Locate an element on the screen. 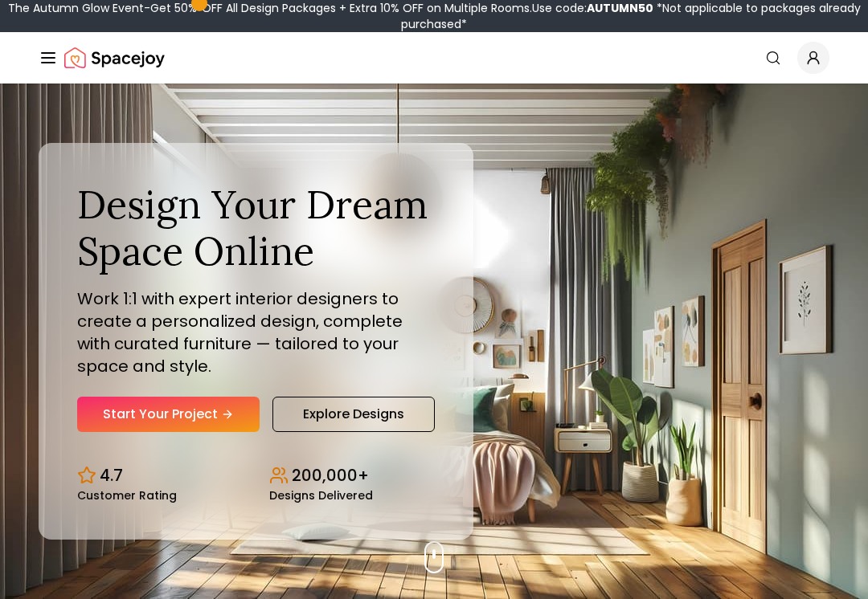 The width and height of the screenshot is (868, 599). h1: Design Your Dream Space Online is located at coordinates (255, 228).